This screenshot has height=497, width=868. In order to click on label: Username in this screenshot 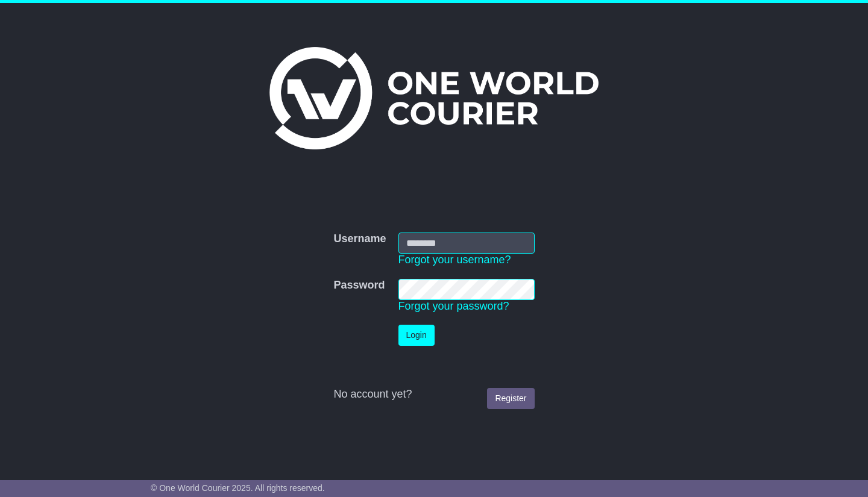, I will do `click(359, 239)`.